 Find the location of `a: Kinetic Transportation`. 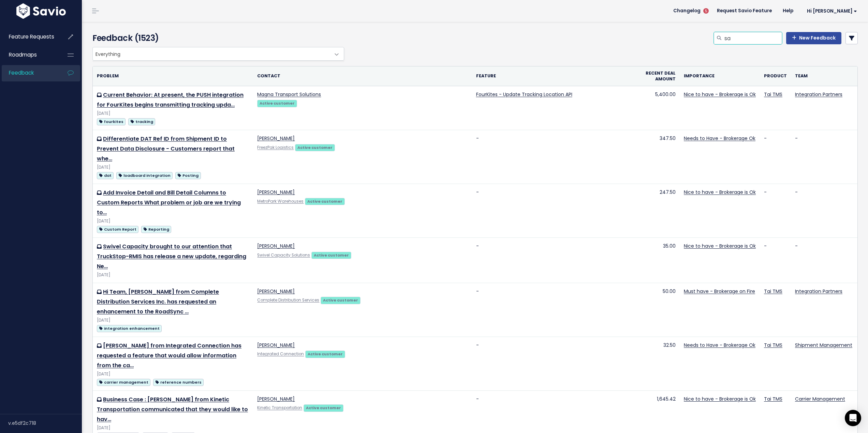

a: Kinetic Transportation is located at coordinates (280, 408).